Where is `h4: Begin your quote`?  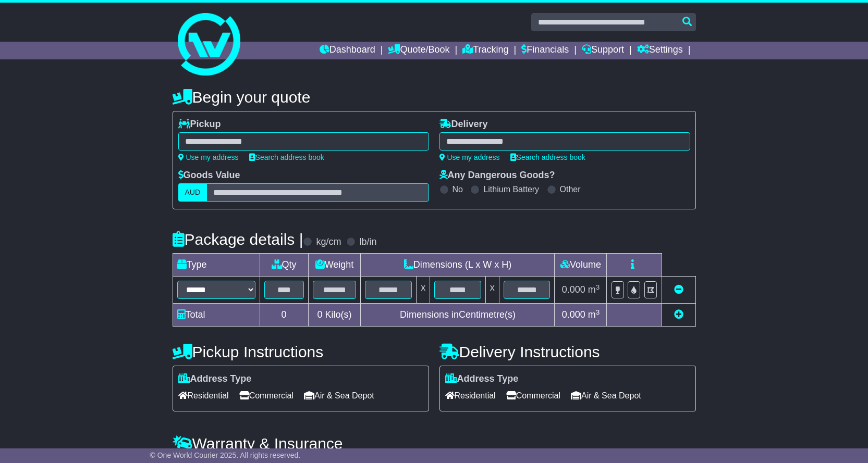 h4: Begin your quote is located at coordinates (434, 97).